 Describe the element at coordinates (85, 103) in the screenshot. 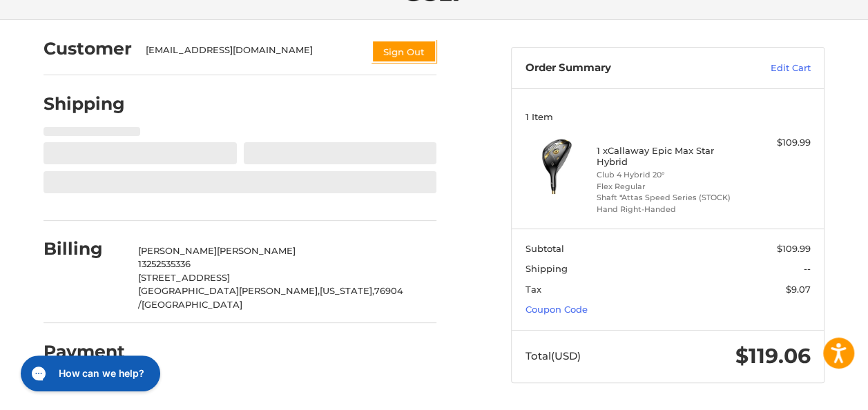

I see `h2: Shipping` at that location.